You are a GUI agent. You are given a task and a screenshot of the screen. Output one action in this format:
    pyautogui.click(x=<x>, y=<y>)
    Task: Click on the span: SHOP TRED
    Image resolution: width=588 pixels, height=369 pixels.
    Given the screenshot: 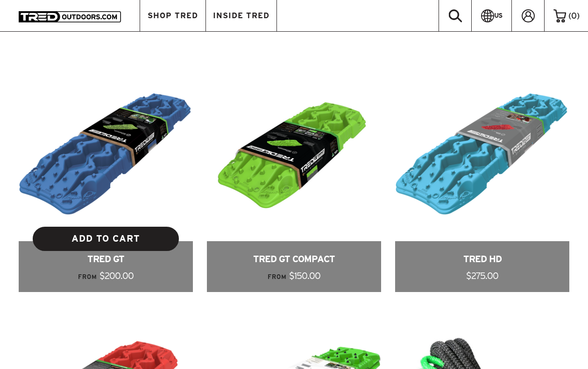 What is the action you would take?
    pyautogui.click(x=173, y=15)
    